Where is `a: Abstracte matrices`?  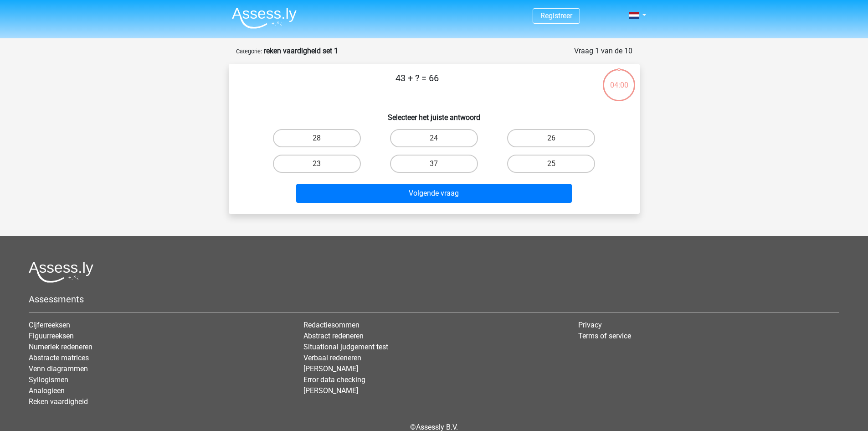
a: Abstracte matrices is located at coordinates (59, 358).